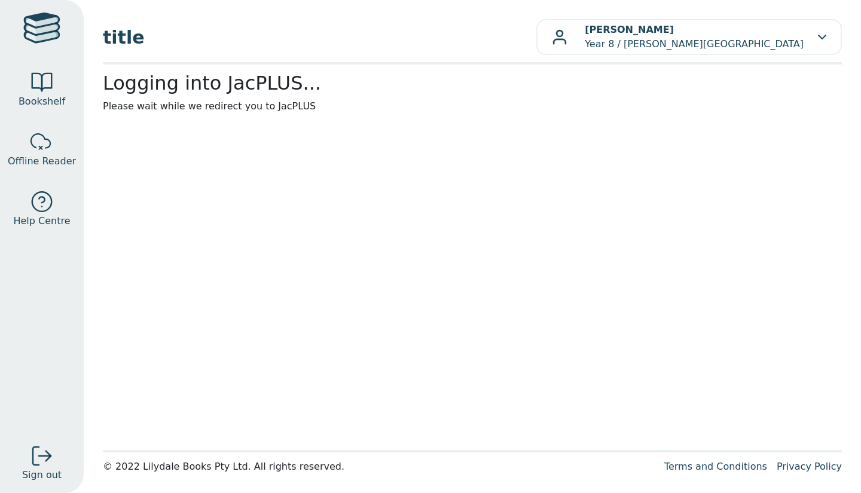  Describe the element at coordinates (41, 221) in the screenshot. I see `span: Help Centre` at that location.